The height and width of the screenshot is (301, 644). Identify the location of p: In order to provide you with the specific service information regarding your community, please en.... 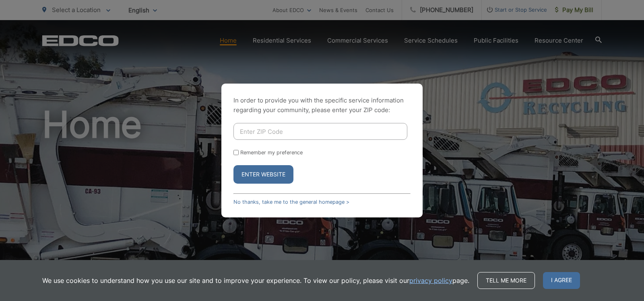
(322, 105).